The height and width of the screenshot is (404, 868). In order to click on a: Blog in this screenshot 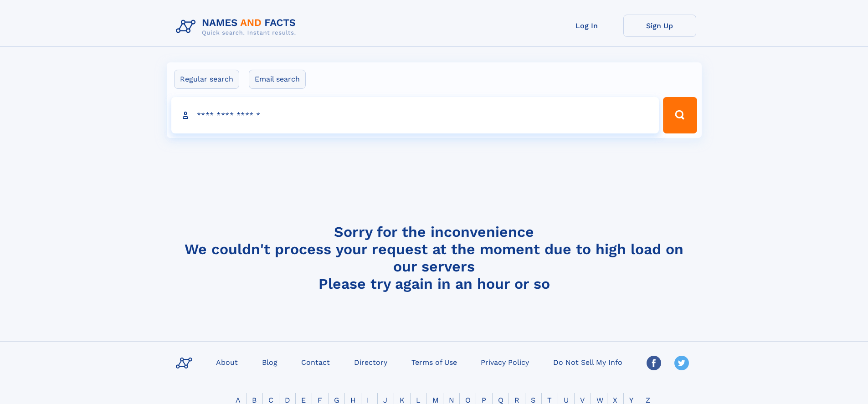, I will do `click(270, 362)`.